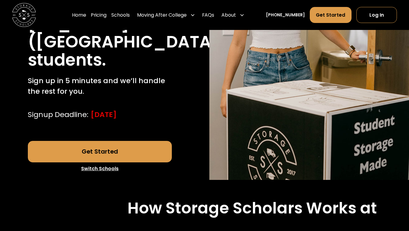 The width and height of the screenshot is (409, 231). Describe the element at coordinates (24, 15) in the screenshot. I see `img: Storage Scholars main logo` at that location.